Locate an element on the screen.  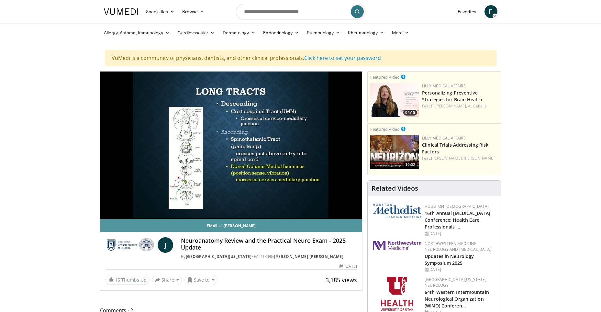
span: J is located at coordinates (165, 245).